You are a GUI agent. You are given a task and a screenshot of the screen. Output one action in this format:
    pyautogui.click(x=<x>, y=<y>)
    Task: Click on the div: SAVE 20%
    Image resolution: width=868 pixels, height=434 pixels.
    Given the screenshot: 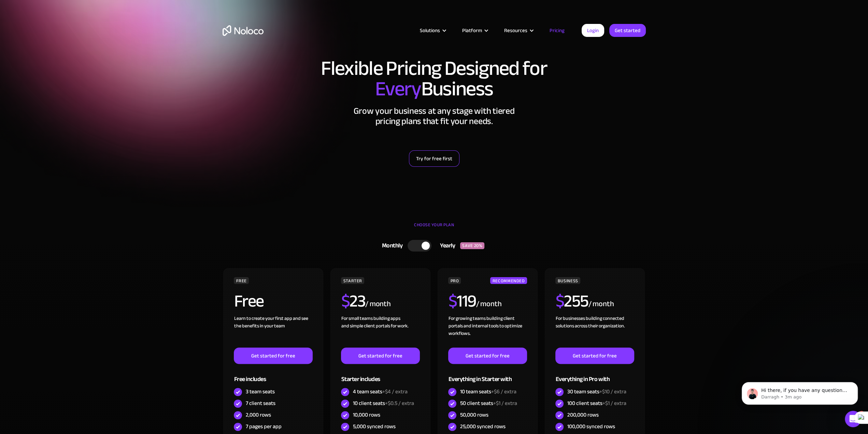 What is the action you would take?
    pyautogui.click(x=473, y=245)
    